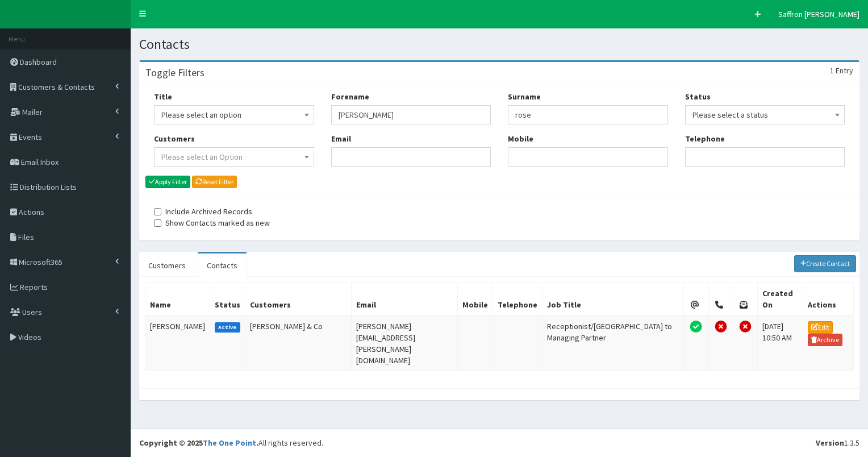 The width and height of the screenshot is (868, 457). I want to click on label: Forename, so click(350, 96).